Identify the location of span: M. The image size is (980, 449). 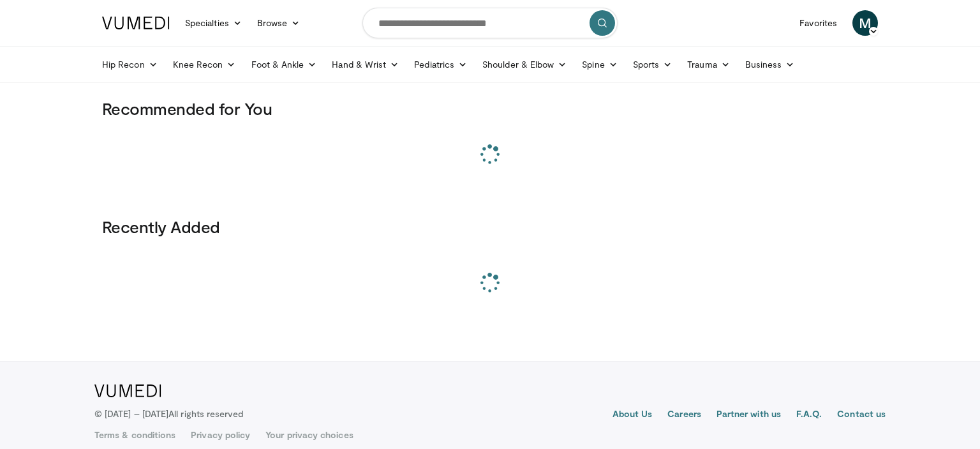
(865, 23).